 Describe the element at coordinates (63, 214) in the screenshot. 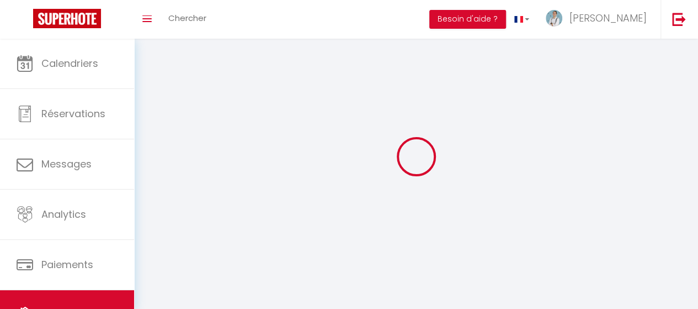

I see `span: Analytics` at that location.